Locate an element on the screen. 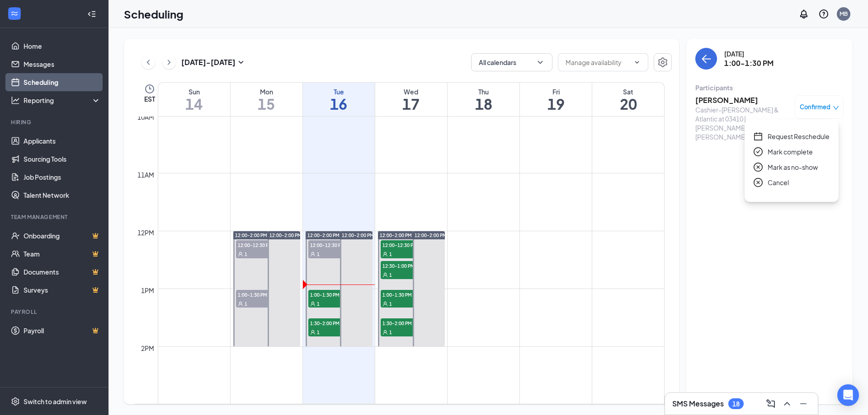 The height and width of the screenshot is (415, 868). svg: ChevronRight is located at coordinates (169, 63).